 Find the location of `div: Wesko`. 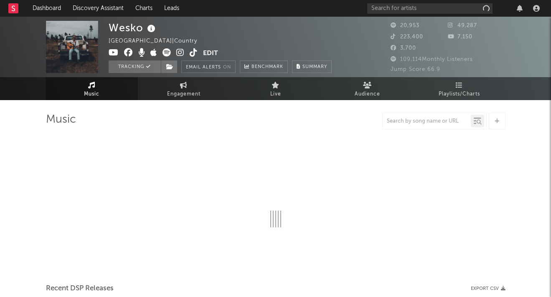

div: Wesko is located at coordinates (133, 28).